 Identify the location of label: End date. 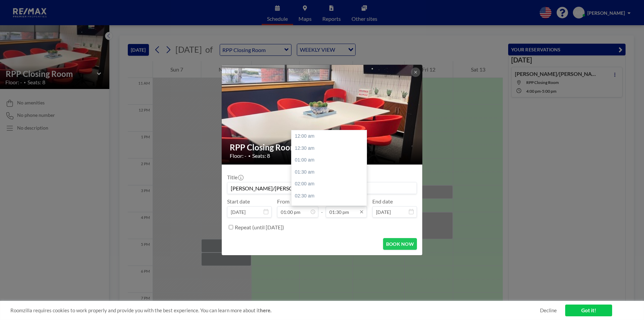
(382, 201).